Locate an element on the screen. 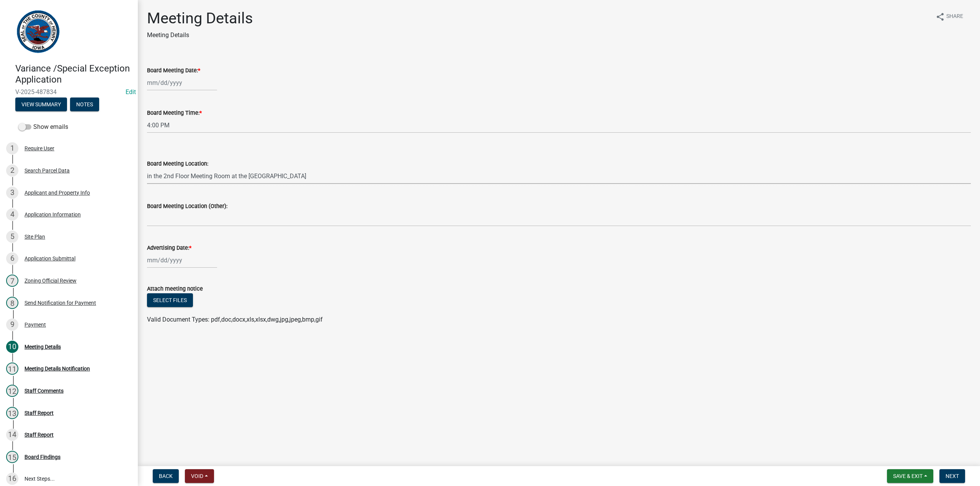 The image size is (980, 486). div: 8 is located at coordinates (12, 303).